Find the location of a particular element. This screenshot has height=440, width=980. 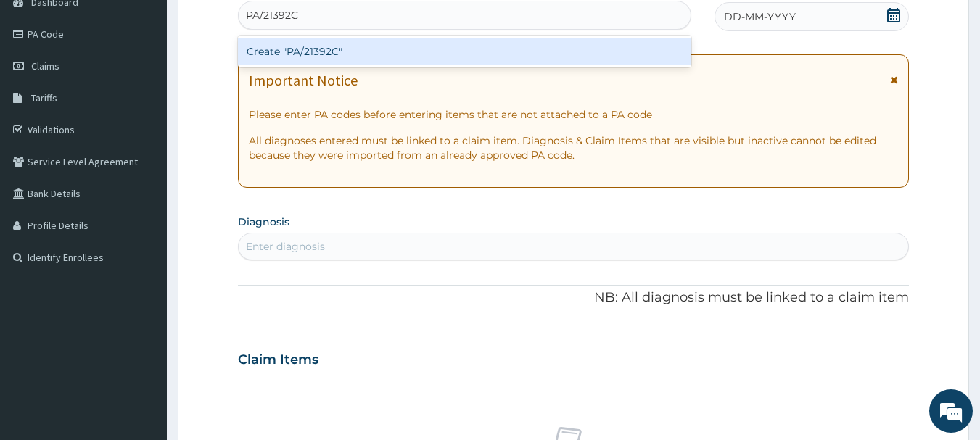

h1: Important Notice is located at coordinates (303, 80).